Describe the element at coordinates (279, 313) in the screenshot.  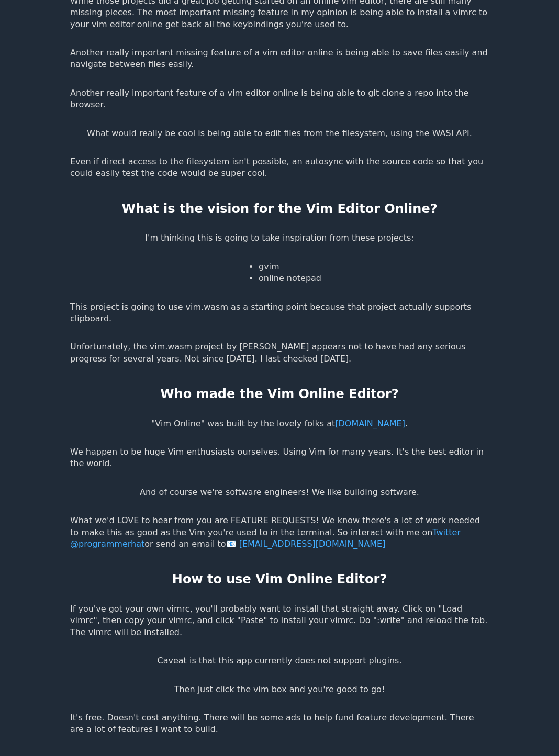
I see `p: This project is going to use vim.wasm as a starting point because that project actually supports ...` at that location.